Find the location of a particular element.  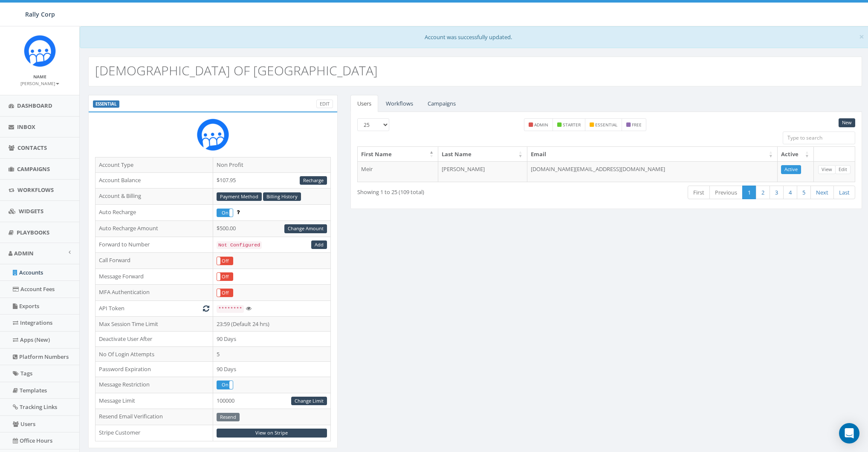

small: admin is located at coordinates (541, 125).